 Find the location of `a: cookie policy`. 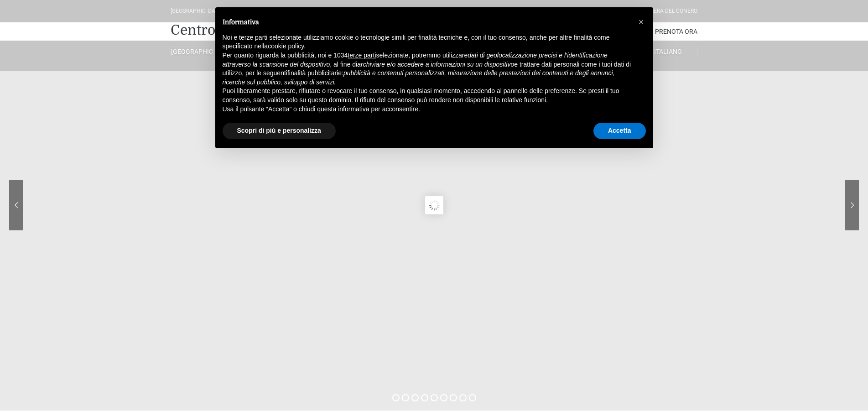

a: cookie policy is located at coordinates (286, 46).